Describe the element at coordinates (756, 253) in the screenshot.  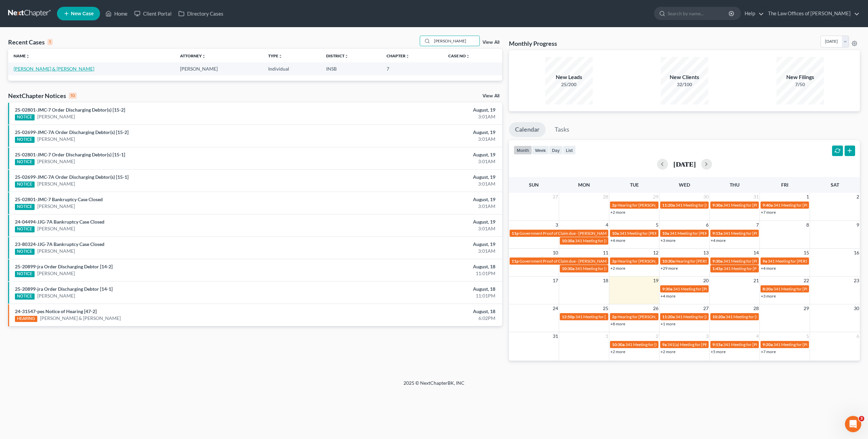
I see `span: 14` at that location.